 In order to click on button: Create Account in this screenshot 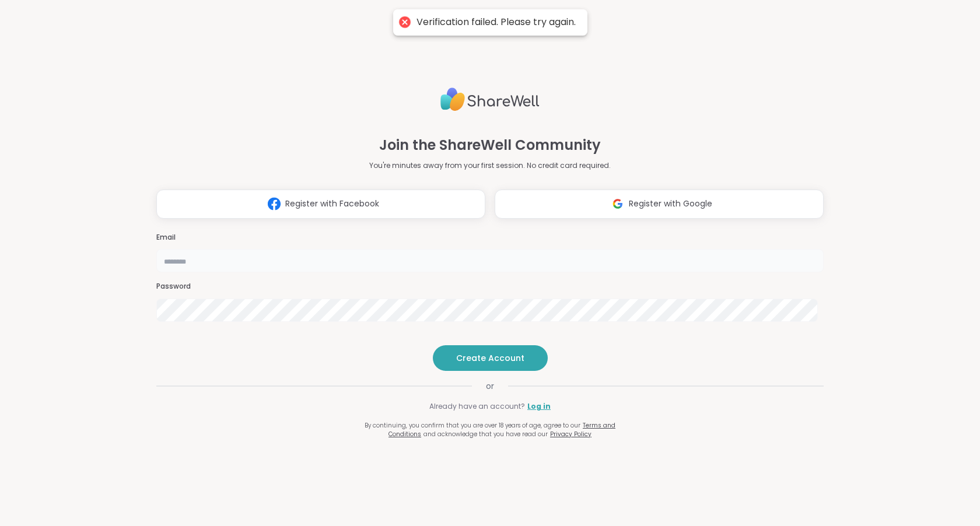, I will do `click(490, 358)`.